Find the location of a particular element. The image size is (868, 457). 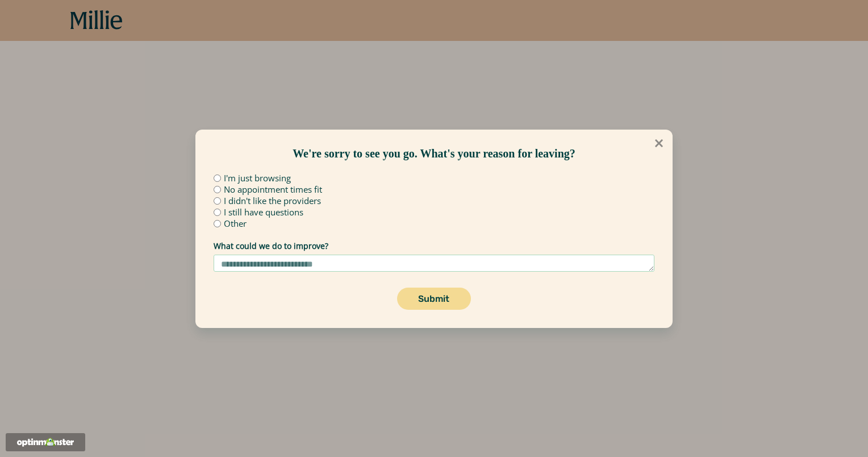

label: I'm just browsing is located at coordinates (258, 178).